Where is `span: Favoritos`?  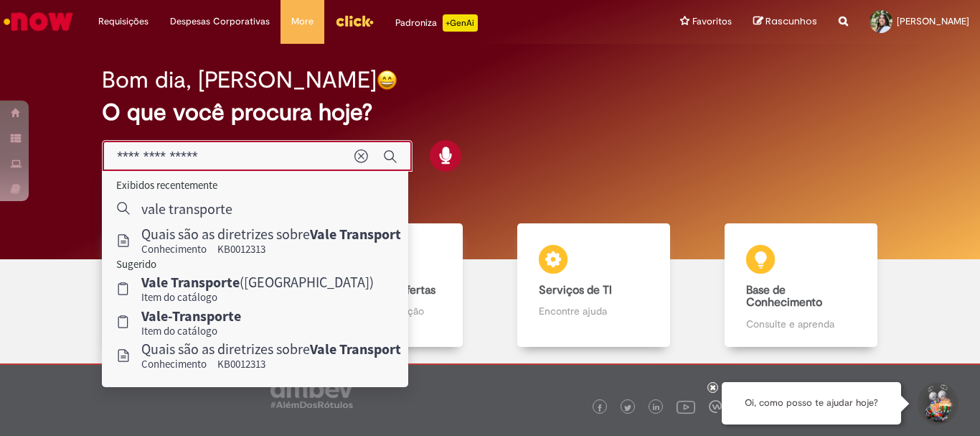 span: Favoritos is located at coordinates (712, 21).